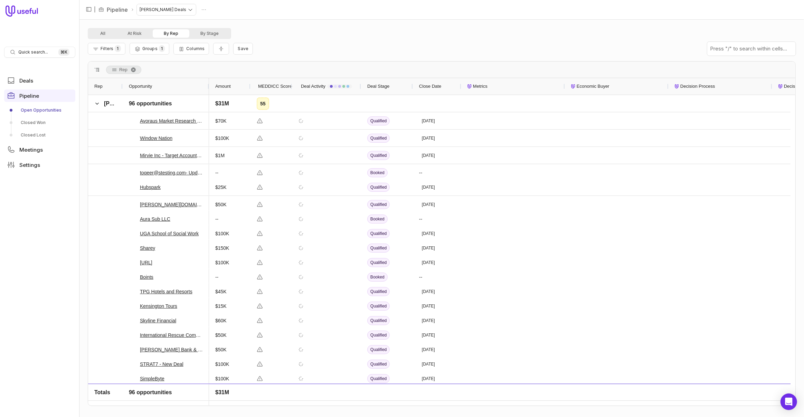 Image resolution: width=804 pixels, height=417 pixels. I want to click on span: Close Date, so click(430, 86).